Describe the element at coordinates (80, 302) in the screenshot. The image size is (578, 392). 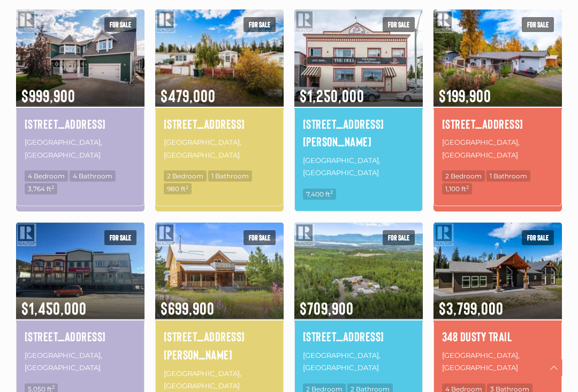
I see `span: $1,450,000` at that location.